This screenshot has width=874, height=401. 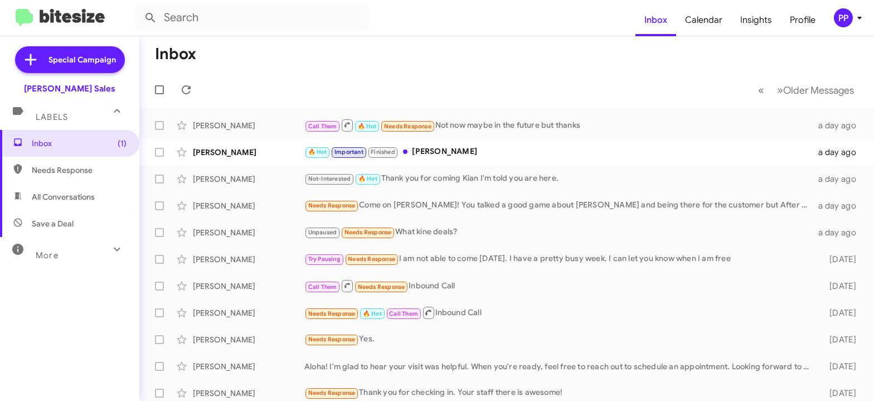 What do you see at coordinates (324, 259) in the screenshot?
I see `span: Try Pausing` at bounding box center [324, 259].